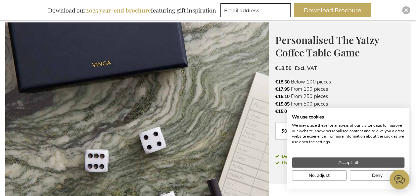 The width and height of the screenshot is (416, 196). What do you see at coordinates (339, 82) in the screenshot?
I see `li: Below 100 pieces` at bounding box center [339, 82].